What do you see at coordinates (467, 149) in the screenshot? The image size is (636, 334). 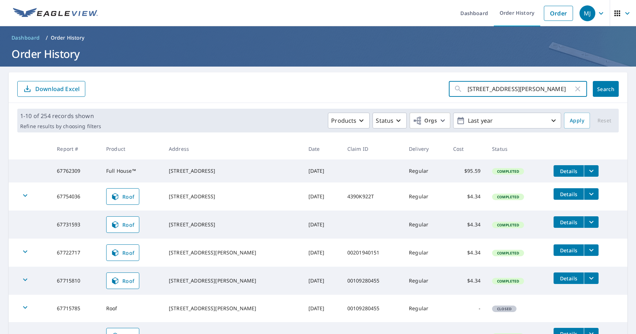 I see `th: Cost` at bounding box center [467, 149].